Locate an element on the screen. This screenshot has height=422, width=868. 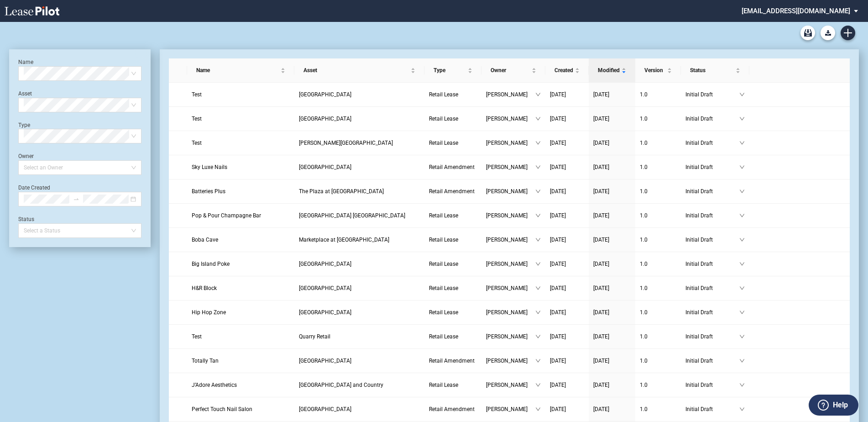
th: Name is located at coordinates (241, 70).